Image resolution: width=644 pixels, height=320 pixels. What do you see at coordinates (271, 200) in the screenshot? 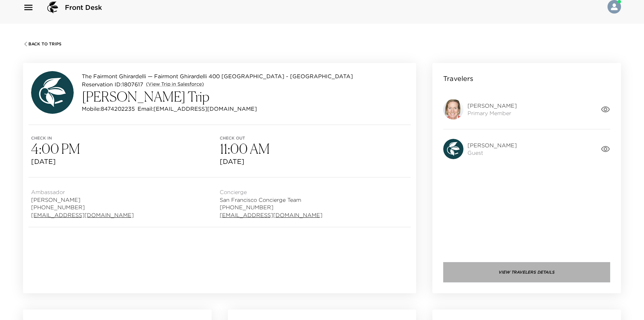
I see `span: San Francisco Concierge Team` at bounding box center [271, 200].